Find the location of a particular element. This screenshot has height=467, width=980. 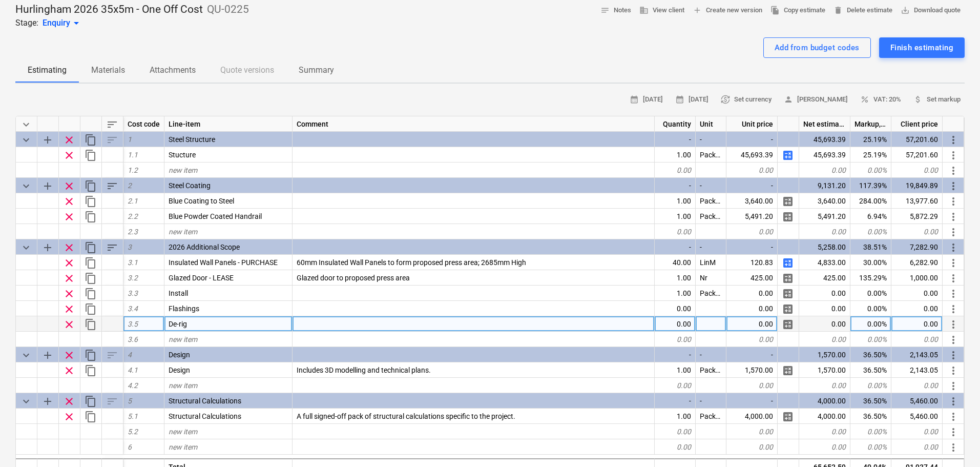

span: Delete estimate is located at coordinates (863, 10).